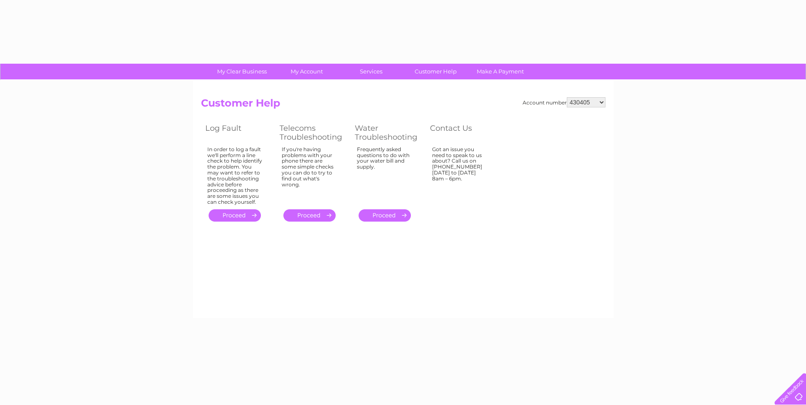 The width and height of the screenshot is (806, 405). Describe the element at coordinates (564, 102) in the screenshot. I see `div: Account number` at that location.